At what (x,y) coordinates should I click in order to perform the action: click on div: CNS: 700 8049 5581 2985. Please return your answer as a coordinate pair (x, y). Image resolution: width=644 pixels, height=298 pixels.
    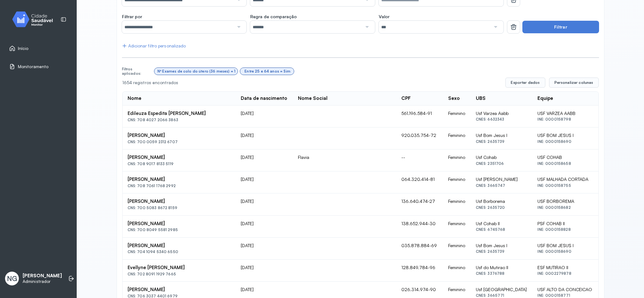
    Looking at the image, I should click on (179, 230).